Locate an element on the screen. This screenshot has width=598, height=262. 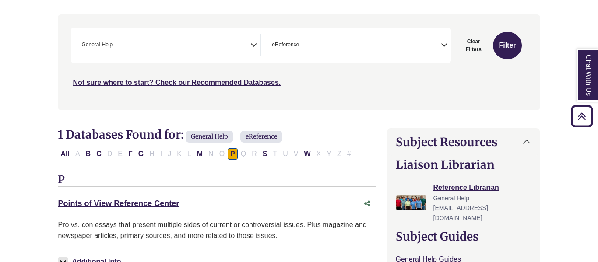
button: Filter Results S is located at coordinates (265, 154).